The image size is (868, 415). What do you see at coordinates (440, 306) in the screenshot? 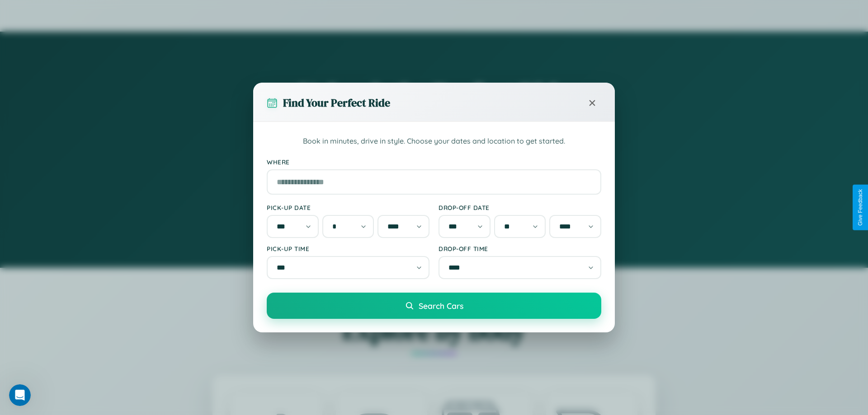
I see `span: Search Cars` at bounding box center [440, 306].